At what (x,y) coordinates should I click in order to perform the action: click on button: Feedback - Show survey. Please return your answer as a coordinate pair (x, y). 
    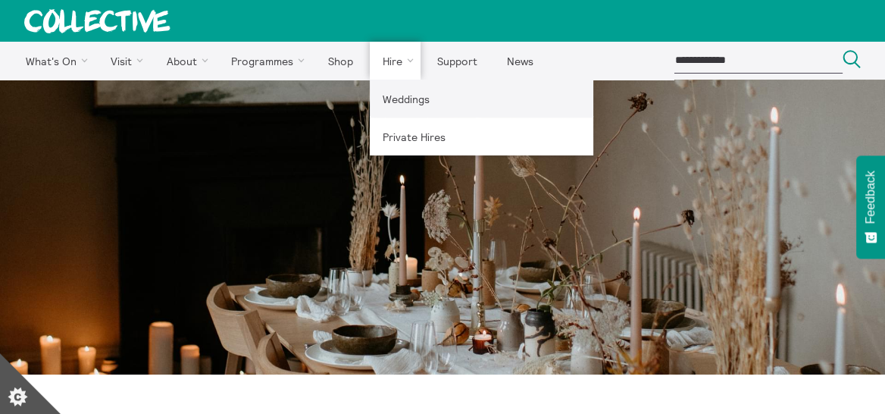
    Looking at the image, I should click on (870, 207).